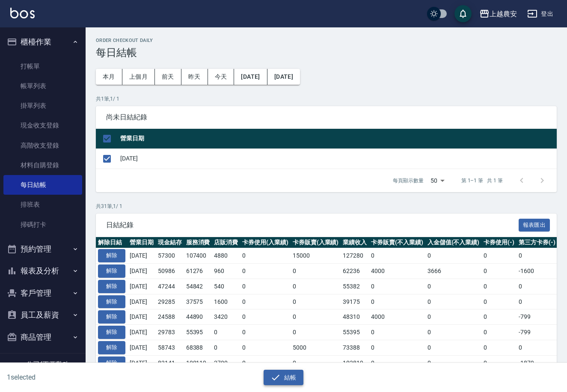 This screenshot has width=567, height=392. I want to click on td: 3420, so click(226, 317).